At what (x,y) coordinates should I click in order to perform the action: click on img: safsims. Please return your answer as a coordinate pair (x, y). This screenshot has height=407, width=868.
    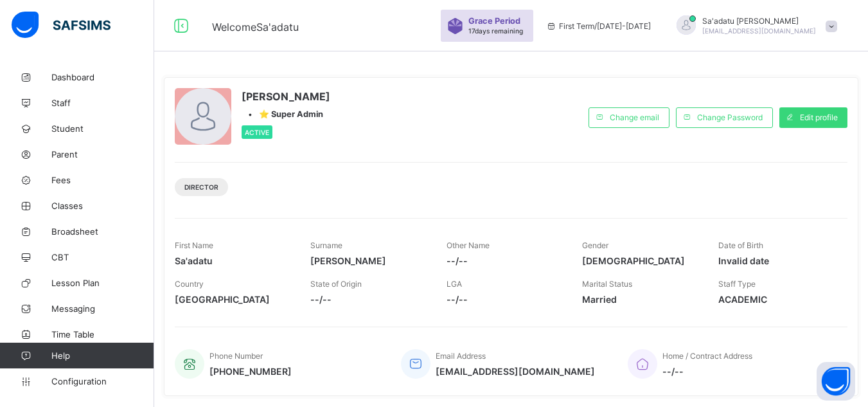
    Looking at the image, I should click on (61, 25).